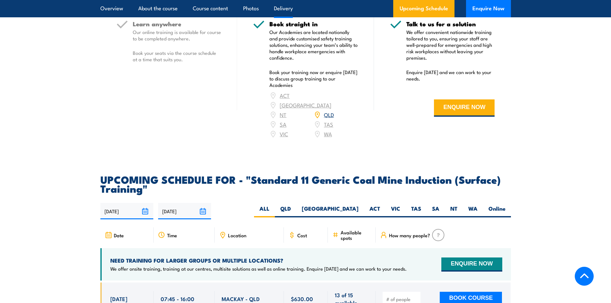 The image size is (611, 303). I want to click on input: # of people, so click(402, 299).